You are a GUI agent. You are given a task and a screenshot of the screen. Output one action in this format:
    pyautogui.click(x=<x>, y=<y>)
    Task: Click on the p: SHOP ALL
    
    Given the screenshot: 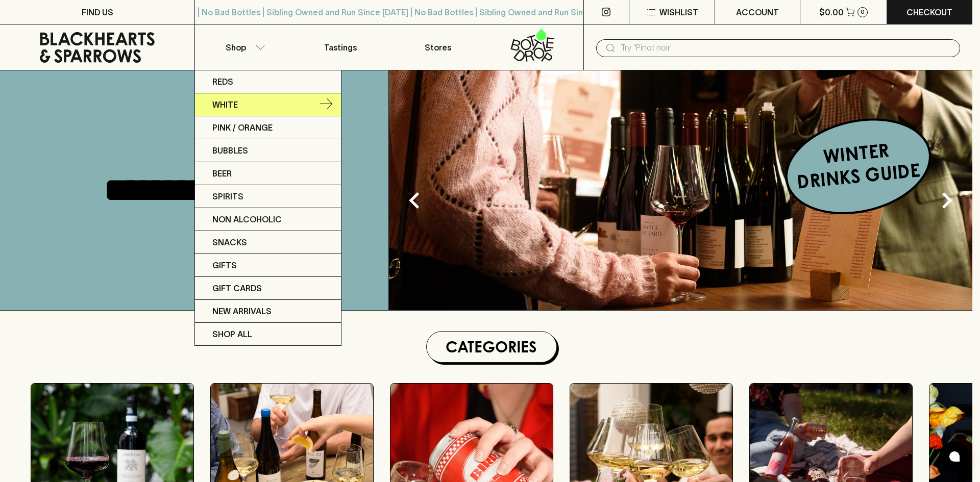 What is the action you would take?
    pyautogui.click(x=233, y=334)
    